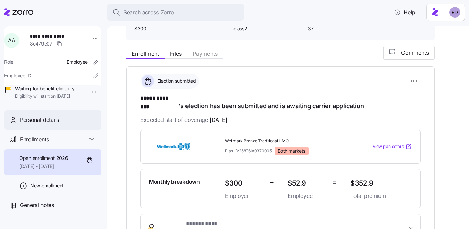  Describe the element at coordinates (47, 186) in the screenshot. I see `span: New enrollment` at that location.